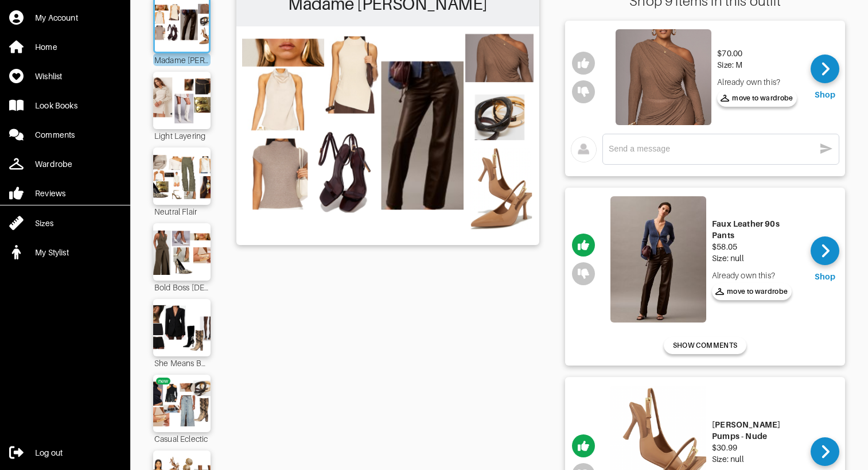 This screenshot has height=470, width=868. Describe the element at coordinates (705, 346) in the screenshot. I see `span: SHOW COMMENTS` at that location.